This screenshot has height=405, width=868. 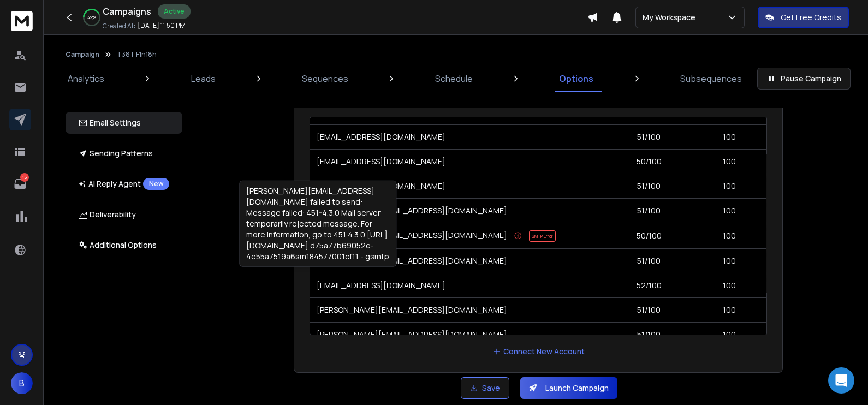 What do you see at coordinates (92, 18) in the screenshot?
I see `p: 42 %` at bounding box center [92, 18].